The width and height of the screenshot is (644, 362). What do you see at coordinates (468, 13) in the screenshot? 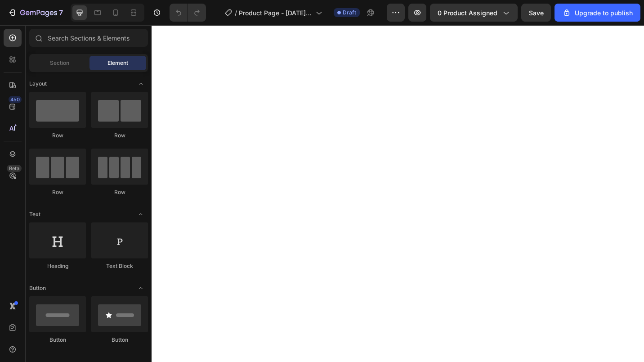
I see `span: 0 product assigned` at bounding box center [468, 13].